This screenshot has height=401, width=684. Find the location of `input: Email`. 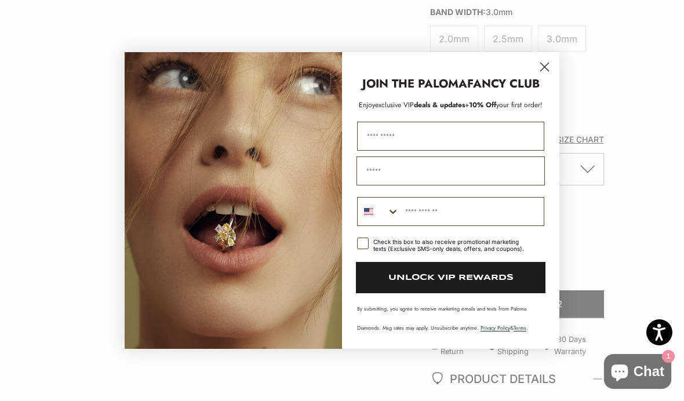

input: Email is located at coordinates (450, 171).